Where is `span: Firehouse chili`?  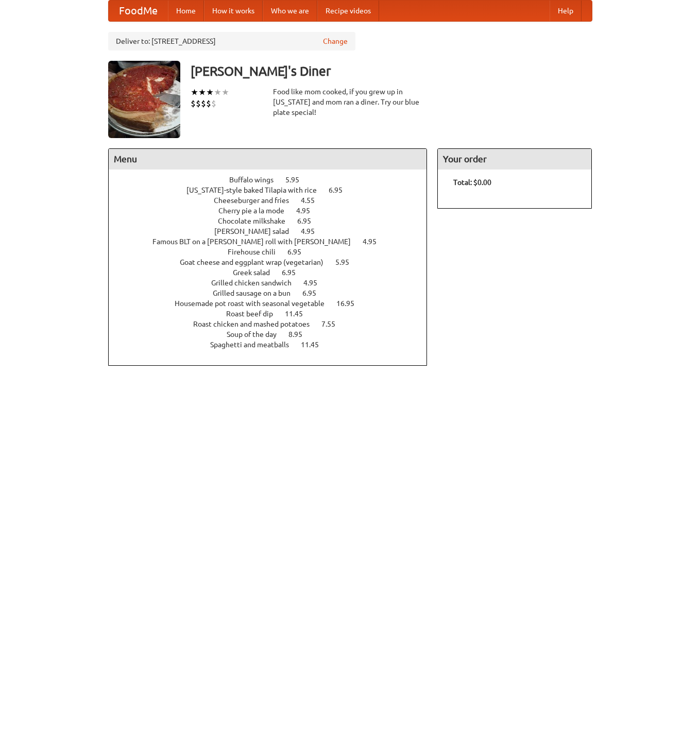 span: Firehouse chili is located at coordinates (257, 252).